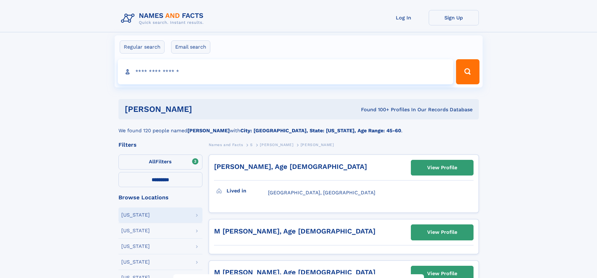  What do you see at coordinates (160, 162) in the screenshot?
I see `label: Filters` at bounding box center [160, 162].